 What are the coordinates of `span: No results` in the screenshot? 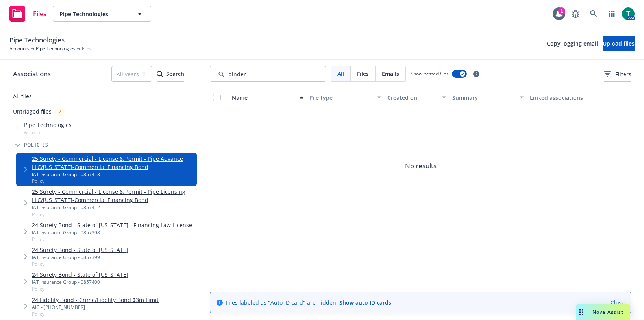 It's located at (420, 166).